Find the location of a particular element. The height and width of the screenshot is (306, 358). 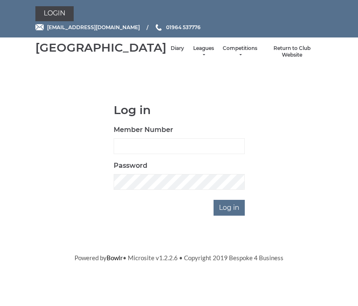

h1: Log in is located at coordinates (179, 110).